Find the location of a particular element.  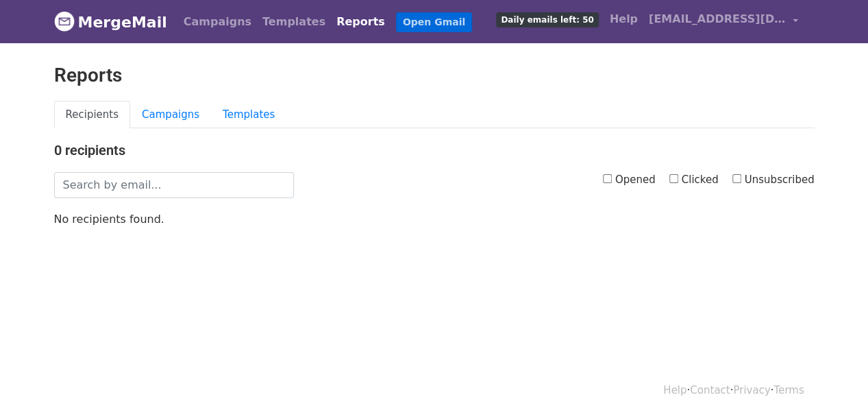

p: No recipients found. is located at coordinates (434, 219).